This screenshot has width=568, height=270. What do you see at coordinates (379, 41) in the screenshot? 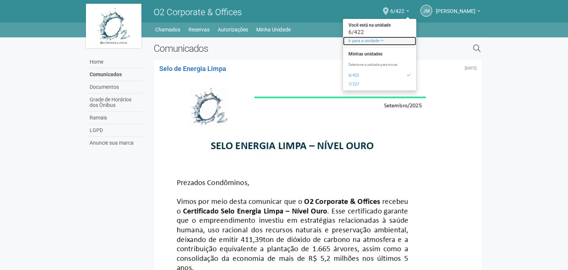
I see `a: Ir para a unidade` at bounding box center [379, 41].